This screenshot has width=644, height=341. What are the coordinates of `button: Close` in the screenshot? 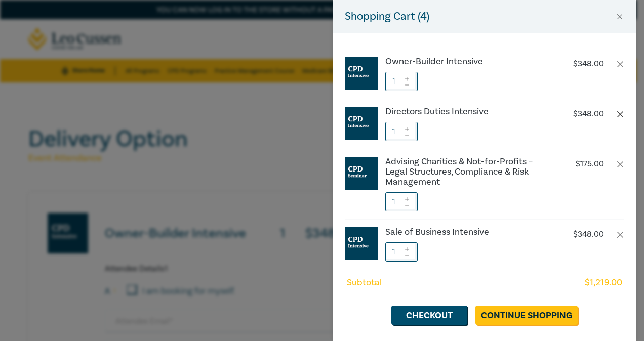 It's located at (620, 17).